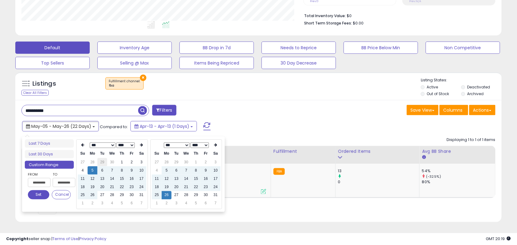 Image resolution: width=517 pixels, height=245 pixels. Describe the element at coordinates (475, 94) in the screenshot. I see `label: Archived` at that location.